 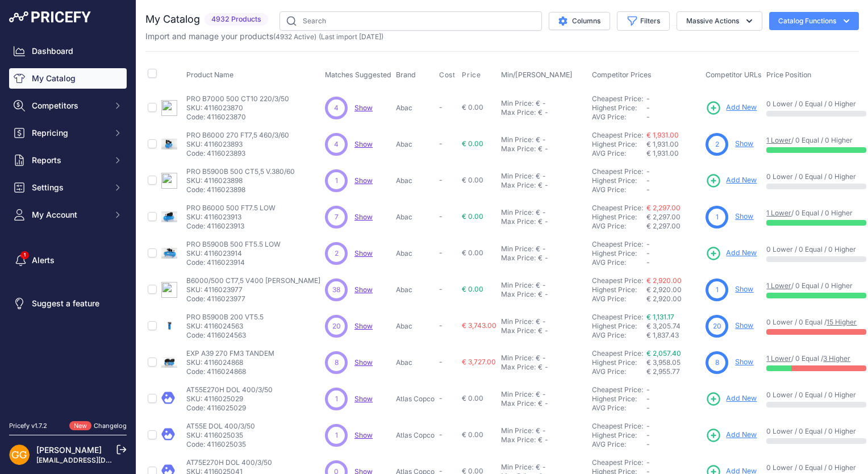 What do you see at coordinates (240, 181) in the screenshot?
I see `p: SKU: 4116023898` at bounding box center [240, 181].